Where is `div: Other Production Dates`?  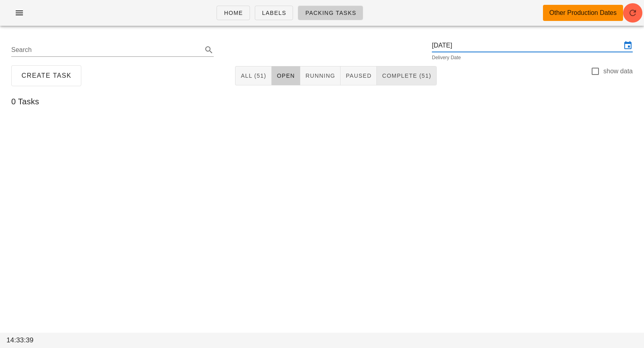 div: Other Production Dates is located at coordinates (582, 13).